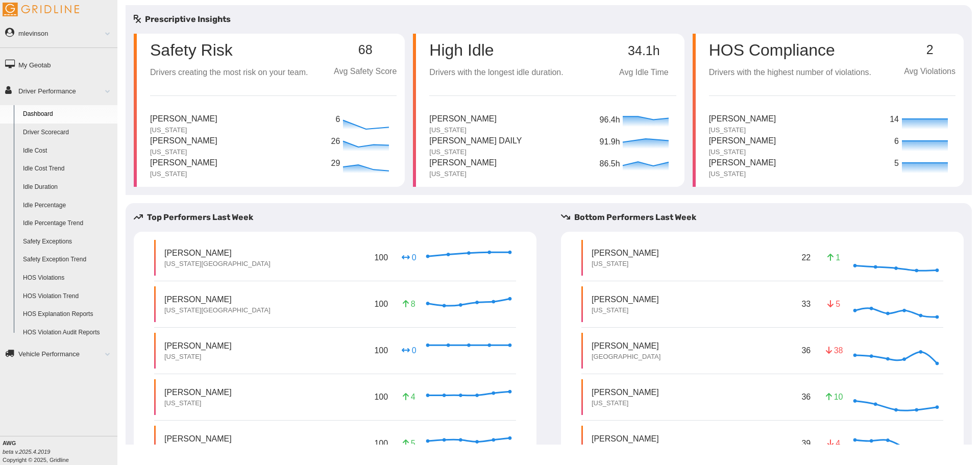  I want to click on p: 22, so click(806, 257).